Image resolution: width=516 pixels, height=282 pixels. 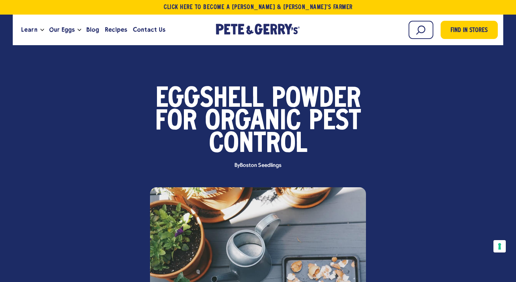 I want to click on span: Powder, so click(x=316, y=99).